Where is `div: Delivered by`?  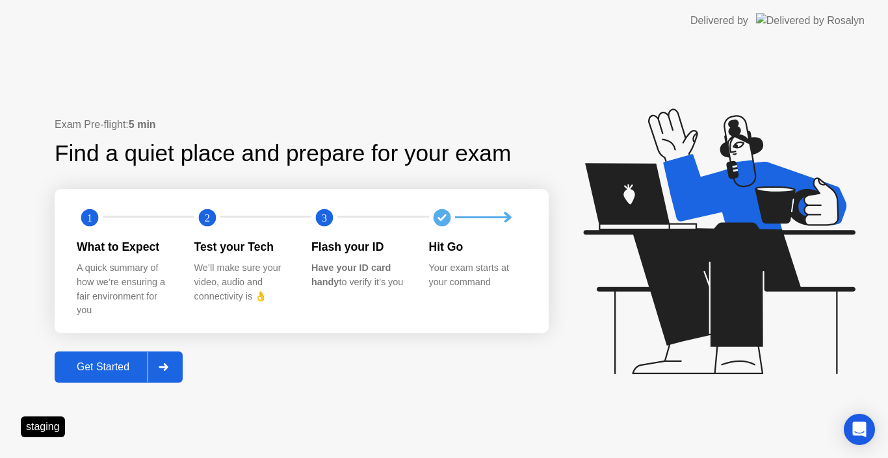 div: Delivered by is located at coordinates (719, 21).